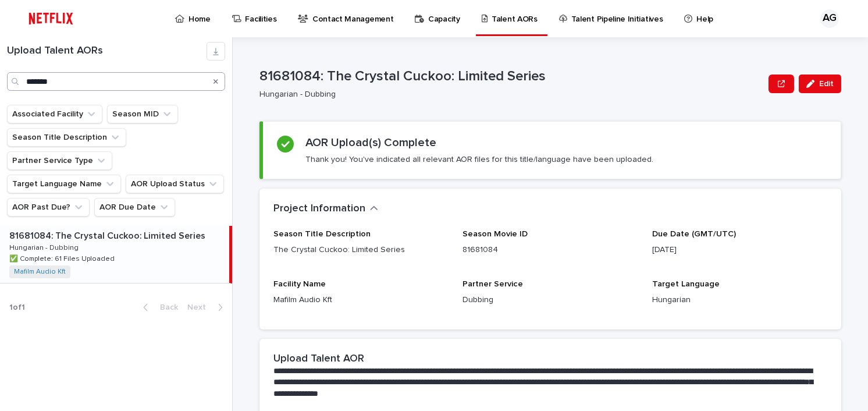 Image resolution: width=868 pixels, height=411 pixels. What do you see at coordinates (116, 81) in the screenshot?
I see `input: Search` at bounding box center [116, 81].